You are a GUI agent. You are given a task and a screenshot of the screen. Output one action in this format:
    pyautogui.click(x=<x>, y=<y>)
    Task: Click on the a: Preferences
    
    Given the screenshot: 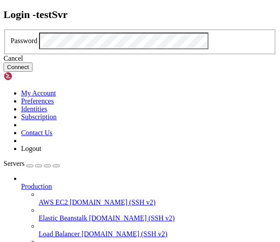 What is the action you would take?
    pyautogui.click(x=37, y=101)
    